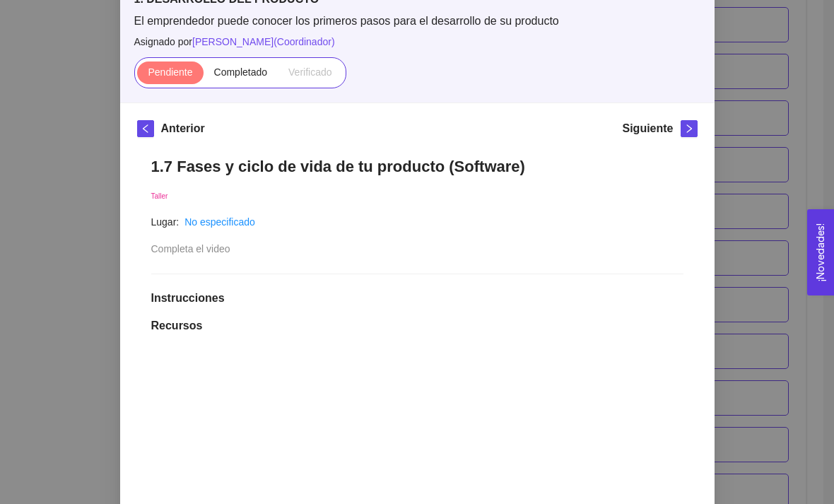 Image resolution: width=834 pixels, height=504 pixels. Describe the element at coordinates (689, 128) in the screenshot. I see `span: right` at that location.